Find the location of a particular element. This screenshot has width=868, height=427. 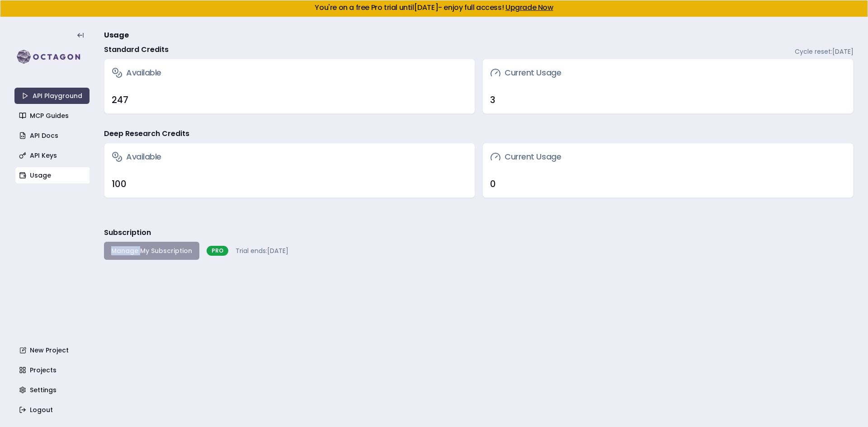

div: 0 is located at coordinates (668, 184).